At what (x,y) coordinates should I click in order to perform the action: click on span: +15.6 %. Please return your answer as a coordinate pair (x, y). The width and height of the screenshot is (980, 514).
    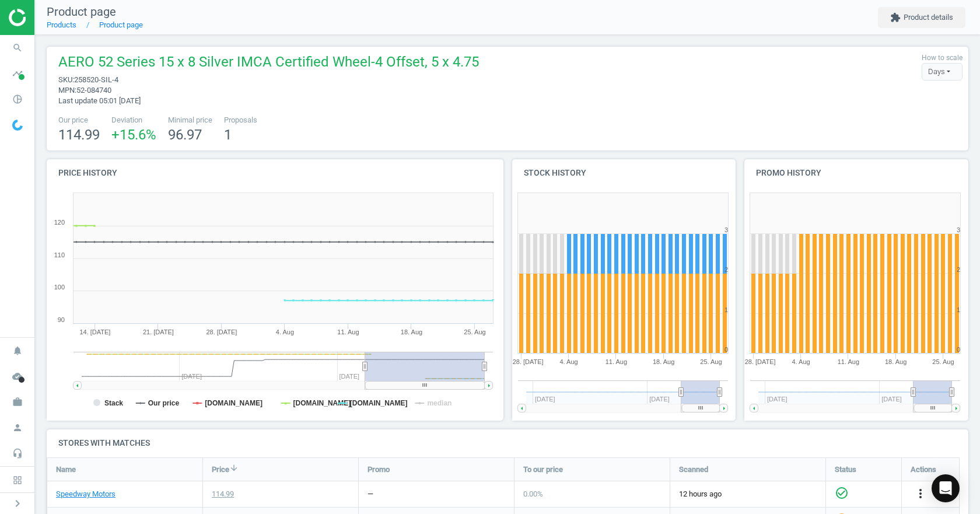
    Looking at the image, I should click on (134, 135).